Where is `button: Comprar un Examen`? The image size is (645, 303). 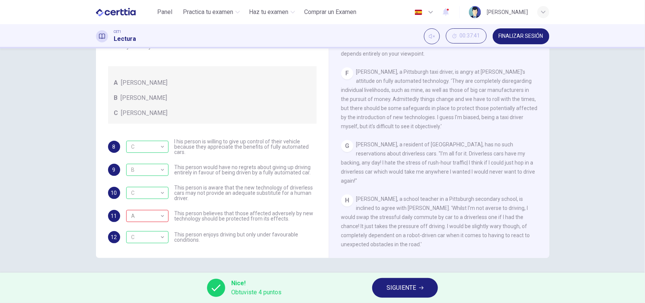
button: Comprar un Examen is located at coordinates (330, 12).